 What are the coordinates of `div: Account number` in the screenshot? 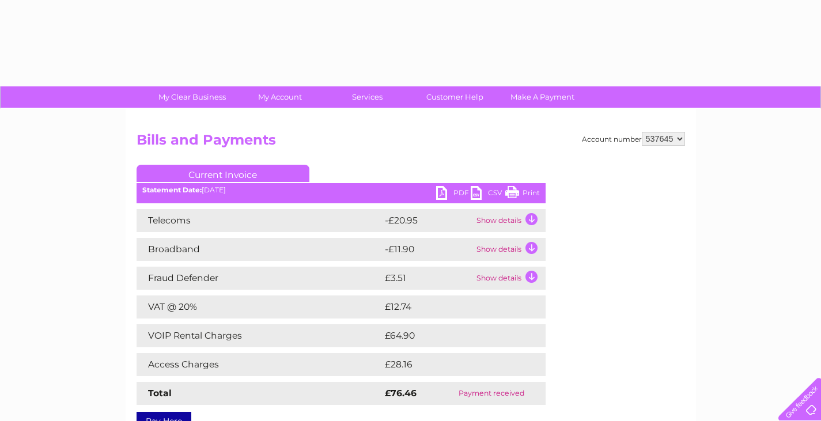 It's located at (633, 139).